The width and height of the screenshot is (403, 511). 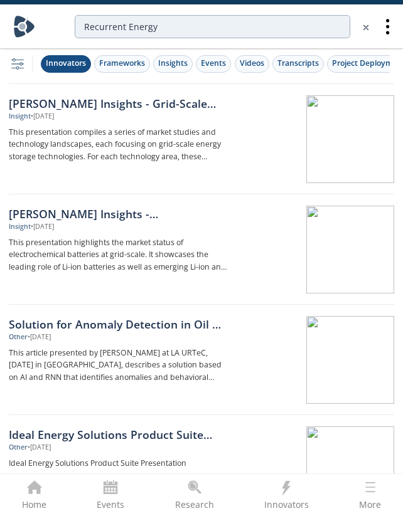 I want to click on button: Videos, so click(x=252, y=64).